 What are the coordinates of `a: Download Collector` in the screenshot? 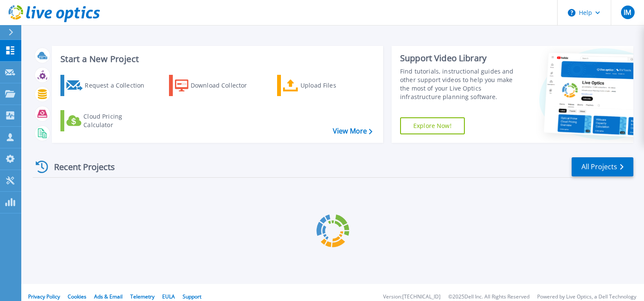 It's located at (216, 85).